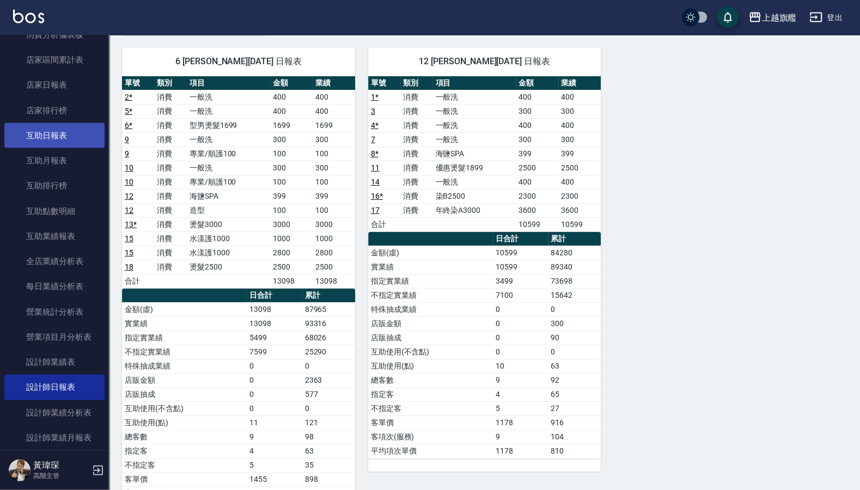  I want to click on div: 上越旗艦, so click(779, 17).